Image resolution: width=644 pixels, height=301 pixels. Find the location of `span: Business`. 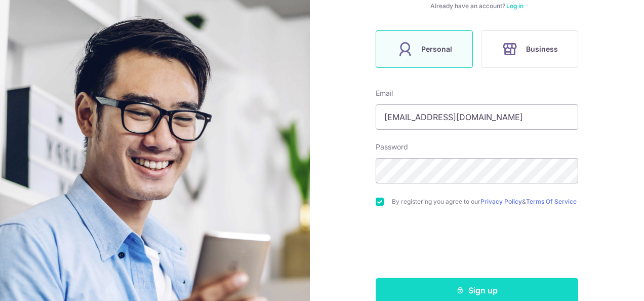

span: Business is located at coordinates (542, 49).